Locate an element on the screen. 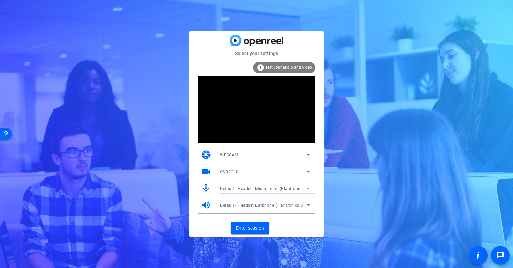  mat-icon: camera is located at coordinates (206, 155).